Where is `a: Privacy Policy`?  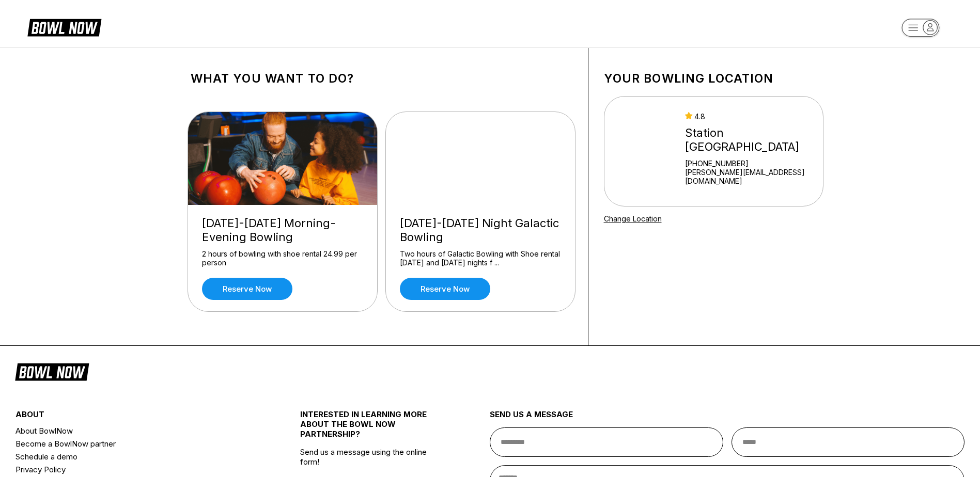 a: Privacy Policy is located at coordinates (134, 469).